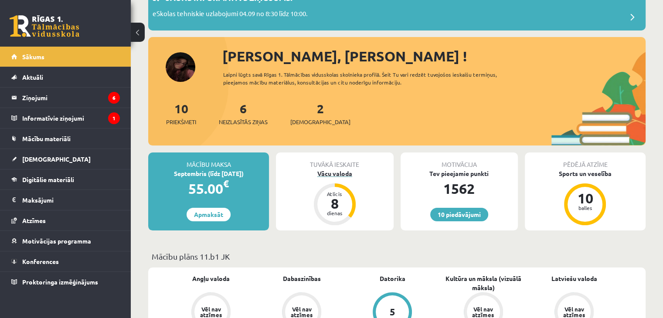 The height and width of the screenshot is (318, 663). Describe the element at coordinates (335, 194) in the screenshot. I see `div: Atlicis` at that location.